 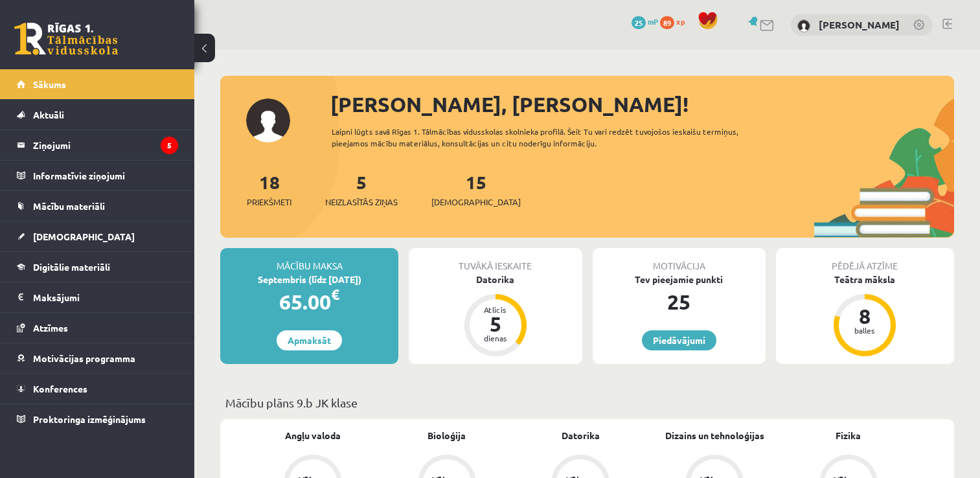 I want to click on span: Sākums, so click(x=50, y=84).